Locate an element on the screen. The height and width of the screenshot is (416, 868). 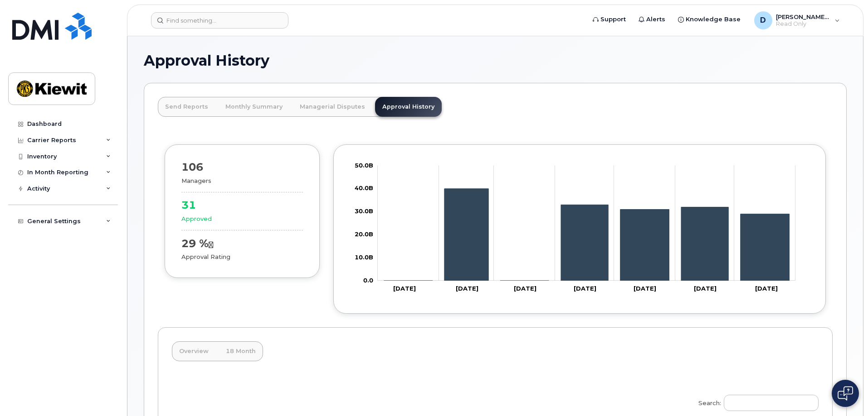
a: 18 Month is located at coordinates (241, 351).